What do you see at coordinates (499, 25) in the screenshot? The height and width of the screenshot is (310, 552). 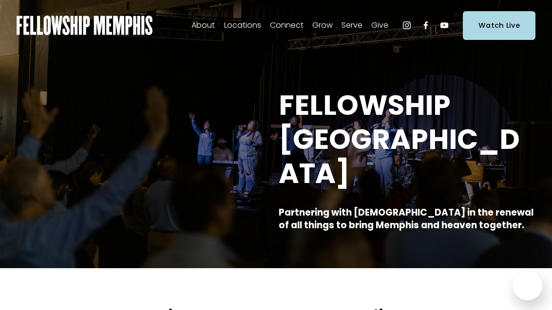 I see `a: Watch Live` at bounding box center [499, 25].